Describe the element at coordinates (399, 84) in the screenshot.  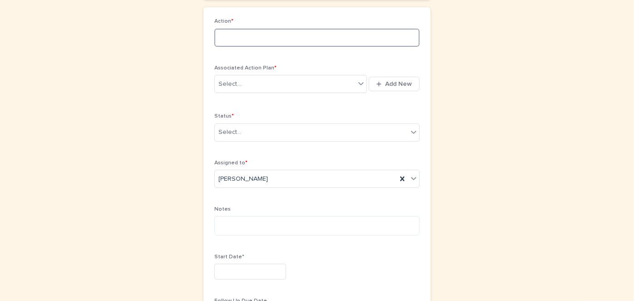
I see `span: Add New` at that location.